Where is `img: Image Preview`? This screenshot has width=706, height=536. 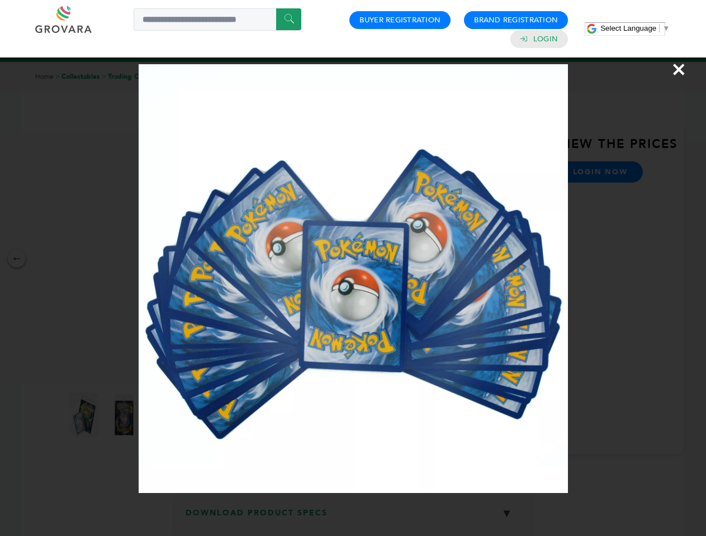 img: Image Preview is located at coordinates (353, 279).